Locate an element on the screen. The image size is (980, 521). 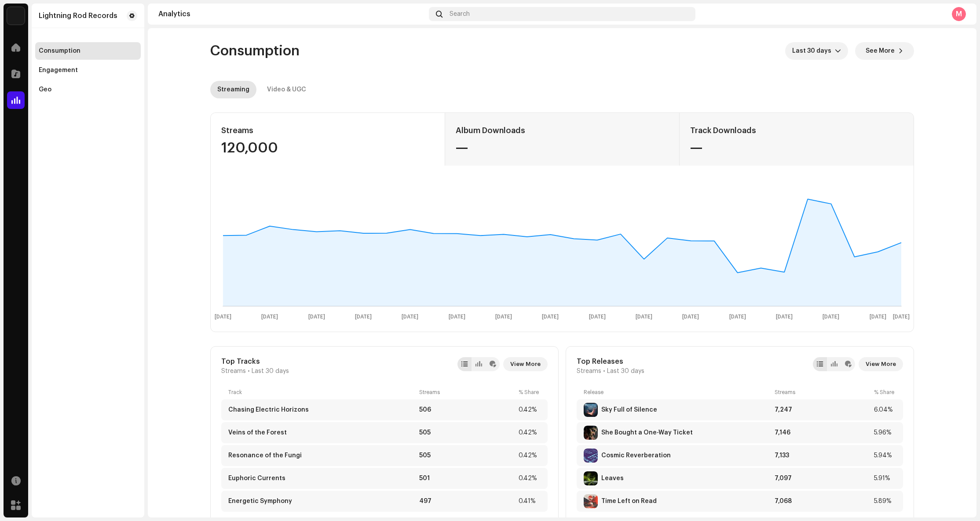
re-m-nav-item: Geo is located at coordinates (88, 89).